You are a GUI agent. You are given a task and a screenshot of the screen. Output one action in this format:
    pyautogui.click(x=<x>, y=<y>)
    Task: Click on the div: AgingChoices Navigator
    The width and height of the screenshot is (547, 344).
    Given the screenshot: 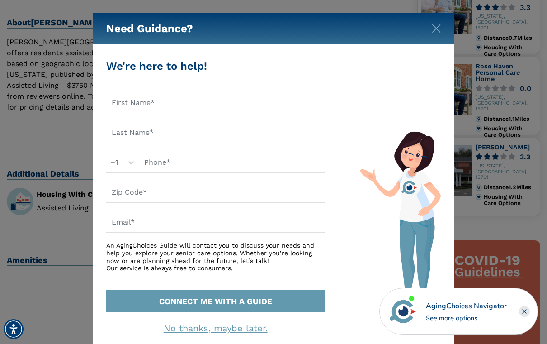 What is the action you would take?
    pyautogui.click(x=466, y=306)
    